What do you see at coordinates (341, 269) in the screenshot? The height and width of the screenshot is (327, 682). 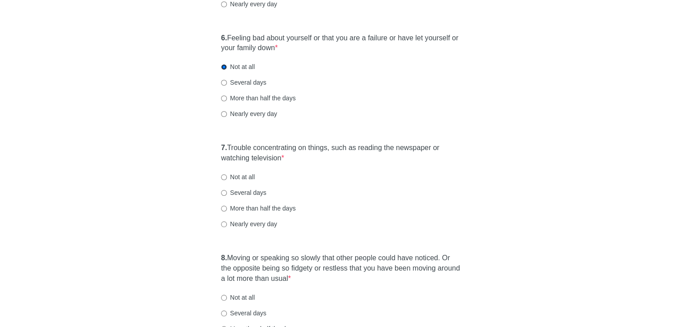 I see `label: Moving or speaking so slowly that other people could have noticed. Or the opposite being so fidge...` at bounding box center [341, 269].